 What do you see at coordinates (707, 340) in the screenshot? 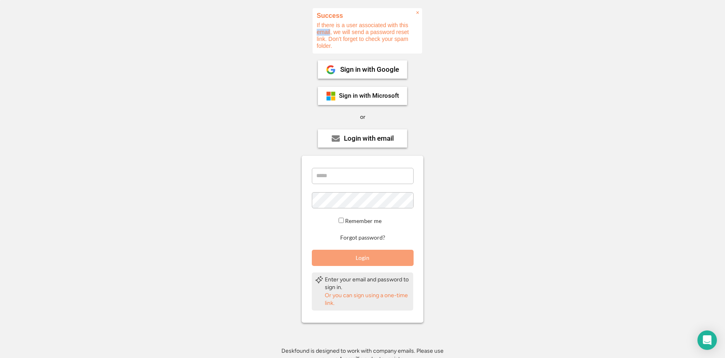
I see `div: Open Intercom Messenger` at bounding box center [707, 340].